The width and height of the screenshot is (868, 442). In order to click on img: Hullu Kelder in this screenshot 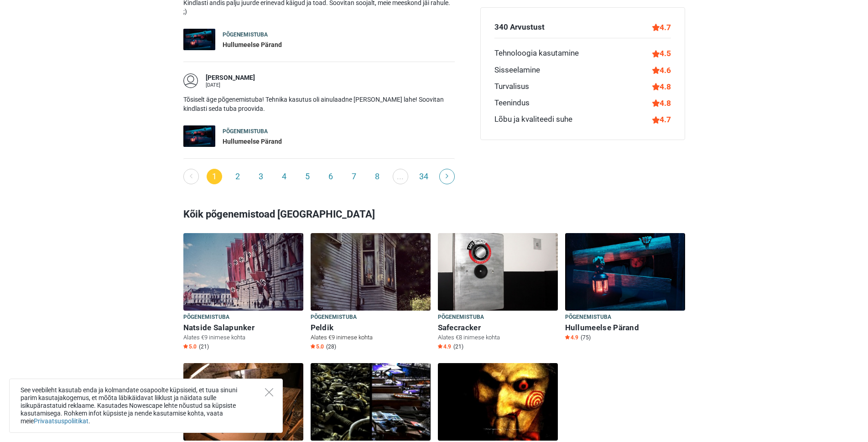, I will do `click(243, 402)`.